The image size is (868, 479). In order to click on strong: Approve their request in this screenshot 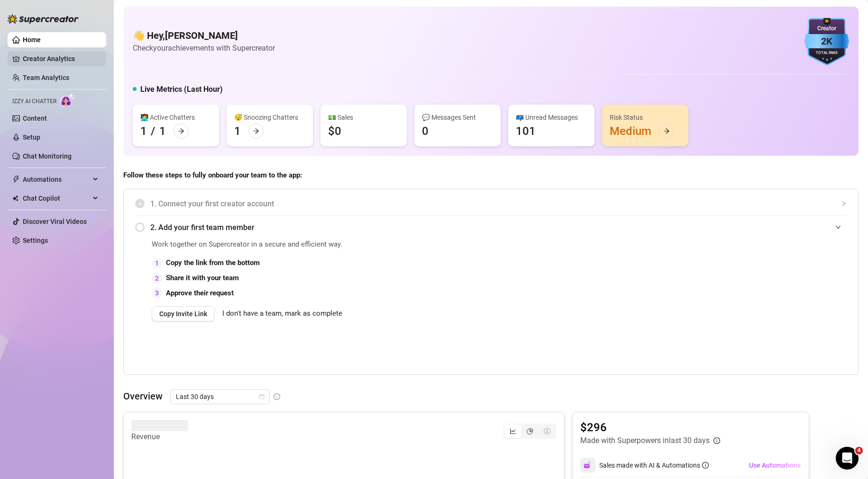, I will do `click(200, 293)`.